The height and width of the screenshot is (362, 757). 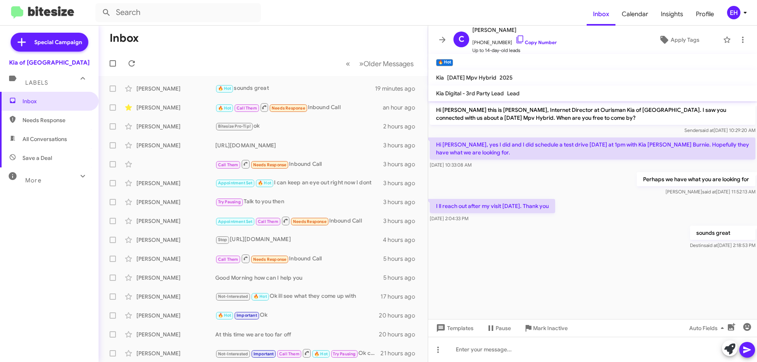 I want to click on span: Older Messages, so click(x=388, y=64).